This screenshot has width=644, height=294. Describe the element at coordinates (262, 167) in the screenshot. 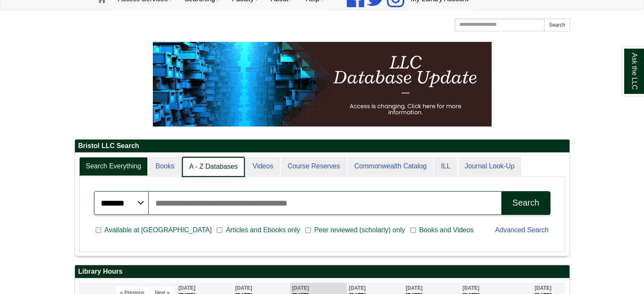

I see `a: Videos` at that location.